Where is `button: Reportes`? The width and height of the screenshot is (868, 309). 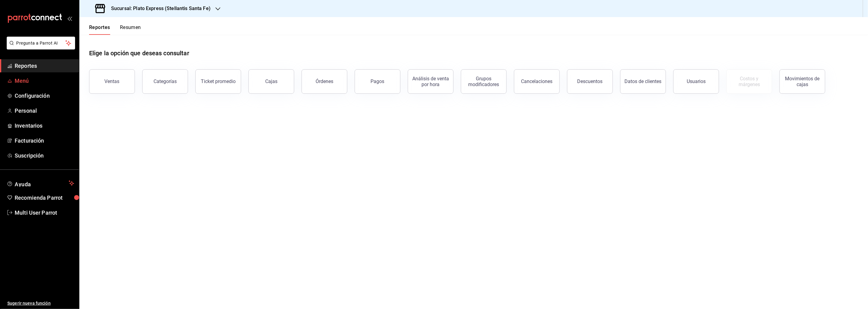 button: Reportes is located at coordinates (99, 29).